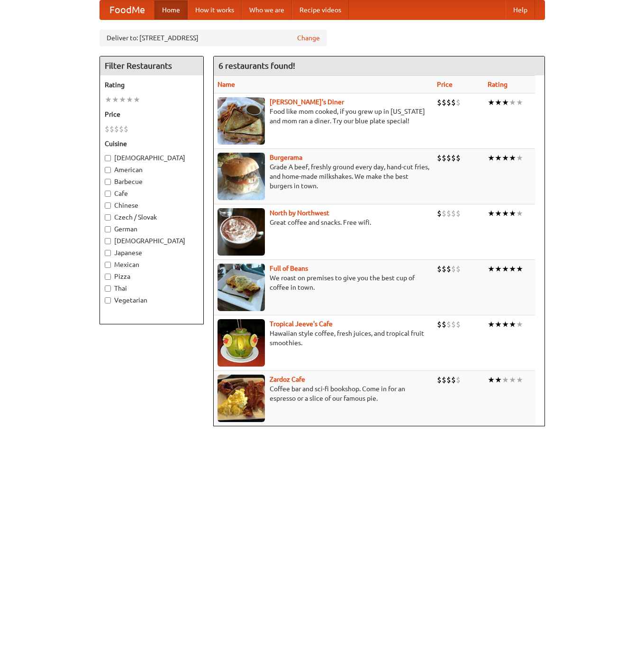 This screenshot has height=671, width=644. Describe the element at coordinates (152, 85) in the screenshot. I see `h5: Rating` at that location.